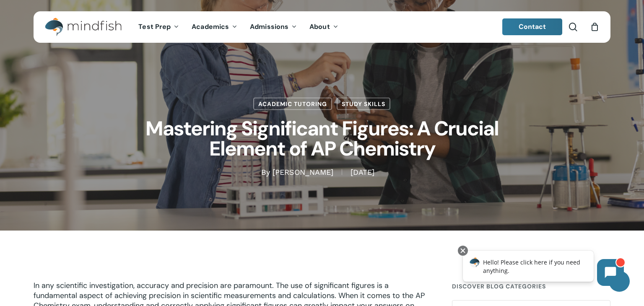 The image size is (644, 306). What do you see at coordinates (293, 104) in the screenshot?
I see `a: Academic Tutoring` at bounding box center [293, 104].